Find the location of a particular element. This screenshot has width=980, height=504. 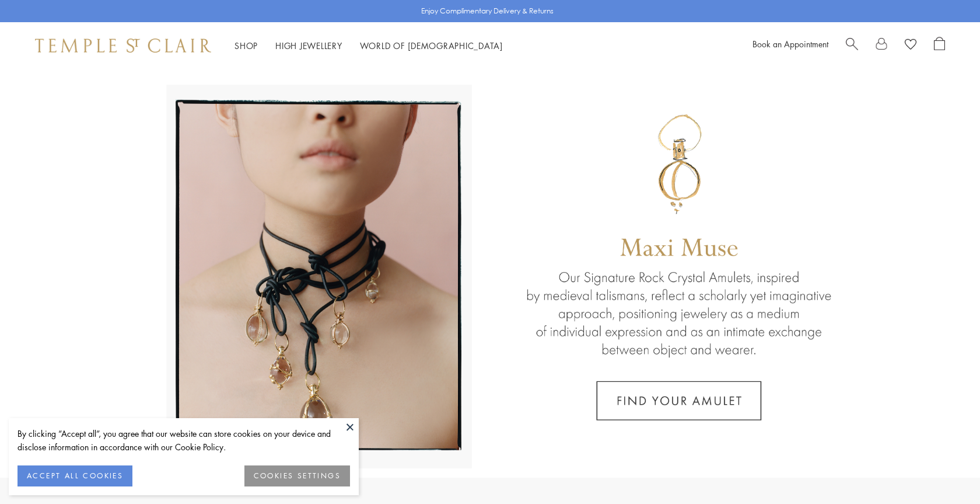

a: ShopShop is located at coordinates (246, 45).